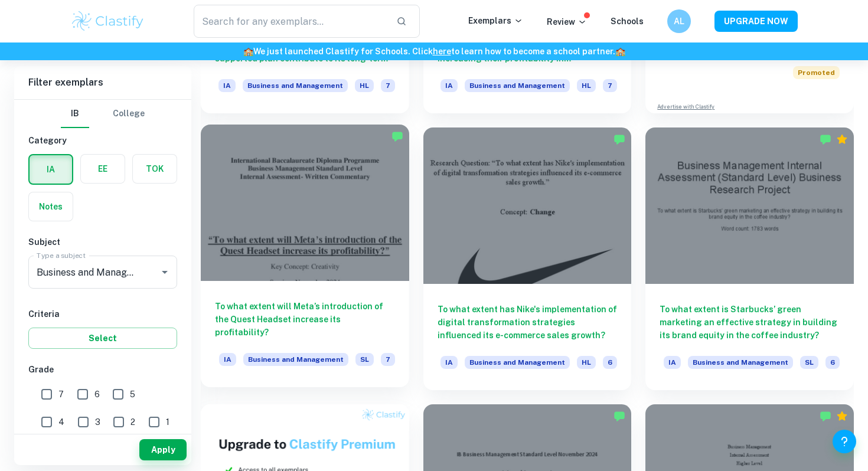 Image resolution: width=868 pixels, height=471 pixels. What do you see at coordinates (442, 52) in the screenshot?
I see `a: here` at bounding box center [442, 52].